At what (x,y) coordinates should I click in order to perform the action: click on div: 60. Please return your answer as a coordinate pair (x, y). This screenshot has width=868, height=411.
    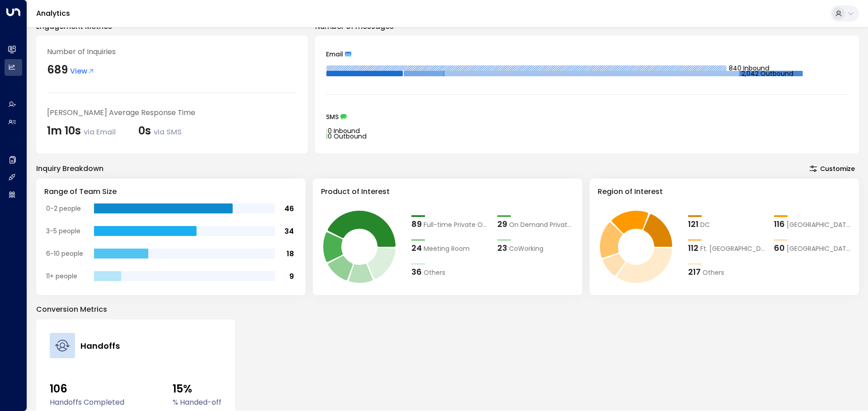
    Looking at the image, I should click on (779, 248).